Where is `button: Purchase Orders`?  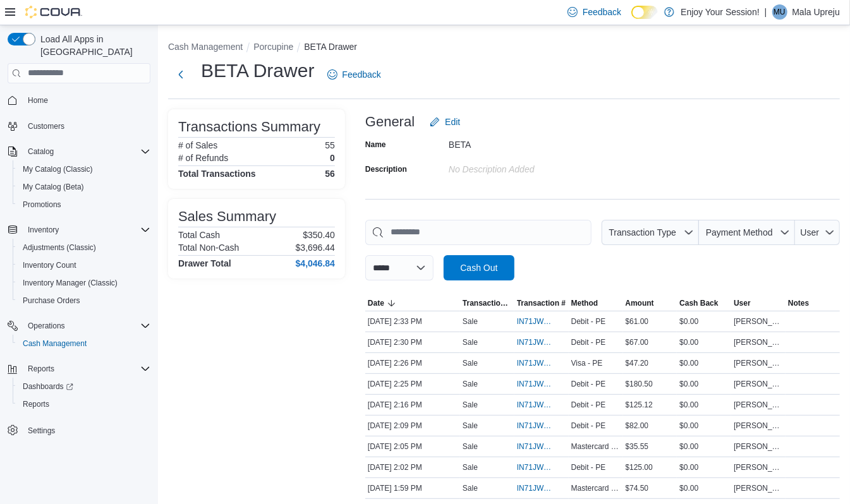 button: Purchase Orders is located at coordinates (84, 301).